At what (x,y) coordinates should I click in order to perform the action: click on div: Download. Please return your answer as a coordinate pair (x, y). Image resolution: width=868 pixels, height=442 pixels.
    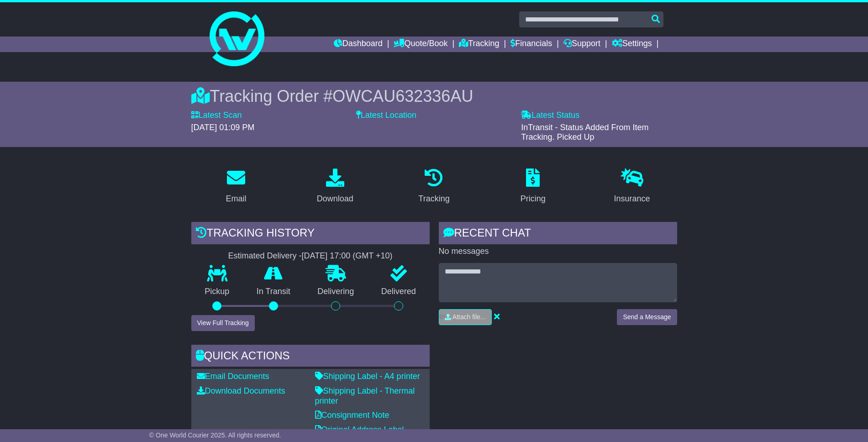
    Looking at the image, I should click on (335, 199).